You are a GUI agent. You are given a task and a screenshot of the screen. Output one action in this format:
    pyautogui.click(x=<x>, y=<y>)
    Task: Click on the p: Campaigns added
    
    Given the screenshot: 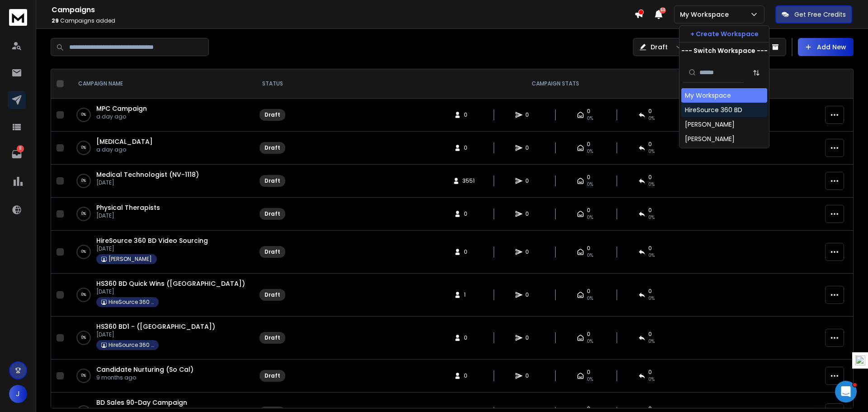 What is the action you would take?
    pyautogui.click(x=342, y=21)
    